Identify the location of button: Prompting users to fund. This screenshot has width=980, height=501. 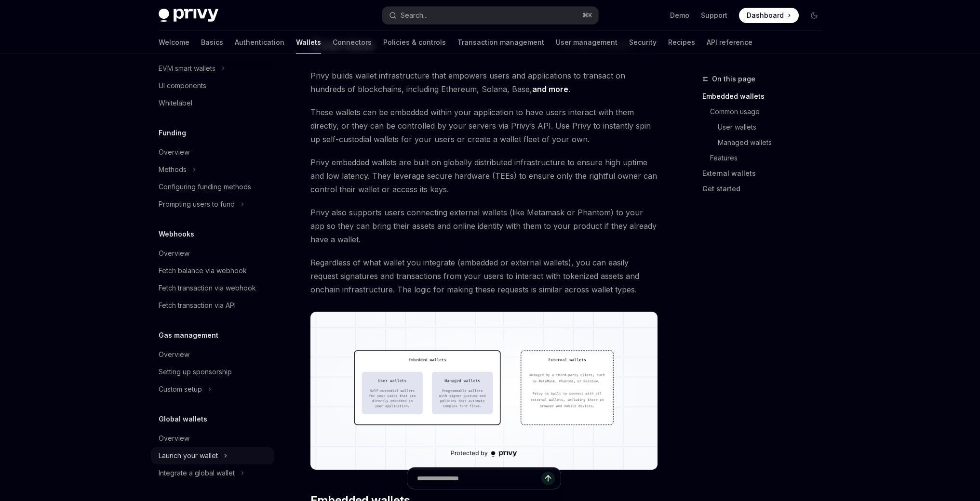
(212, 204).